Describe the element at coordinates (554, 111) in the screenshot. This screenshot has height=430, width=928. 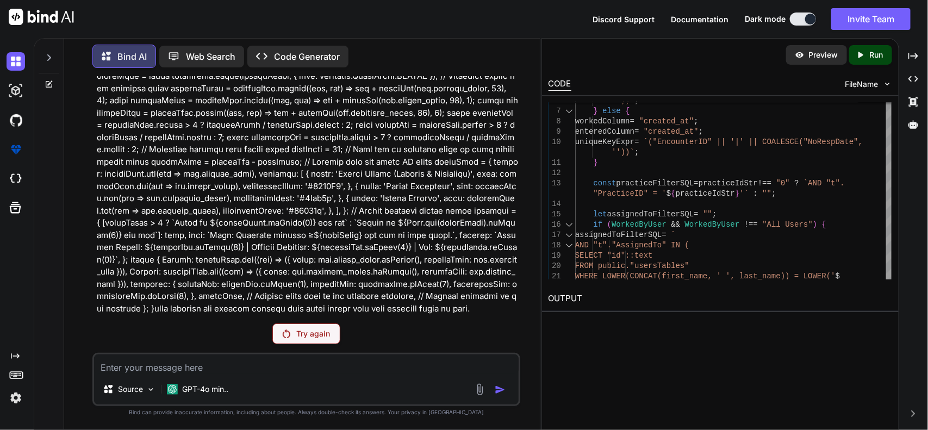
I see `div: 7` at that location.